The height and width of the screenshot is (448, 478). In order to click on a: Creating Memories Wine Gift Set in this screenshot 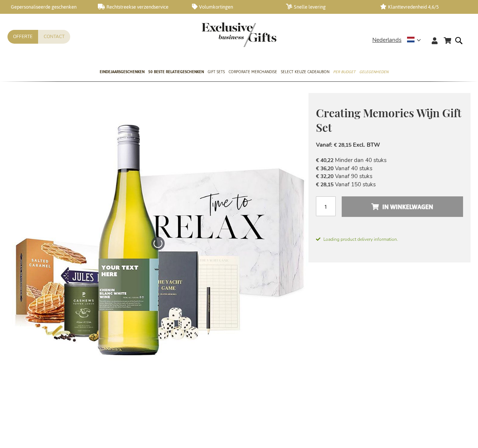, I will do `click(252, 415)`.